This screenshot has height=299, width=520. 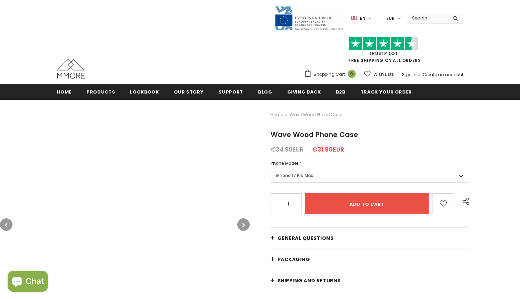 What do you see at coordinates (420, 74) in the screenshot?
I see `span: or` at bounding box center [420, 74].